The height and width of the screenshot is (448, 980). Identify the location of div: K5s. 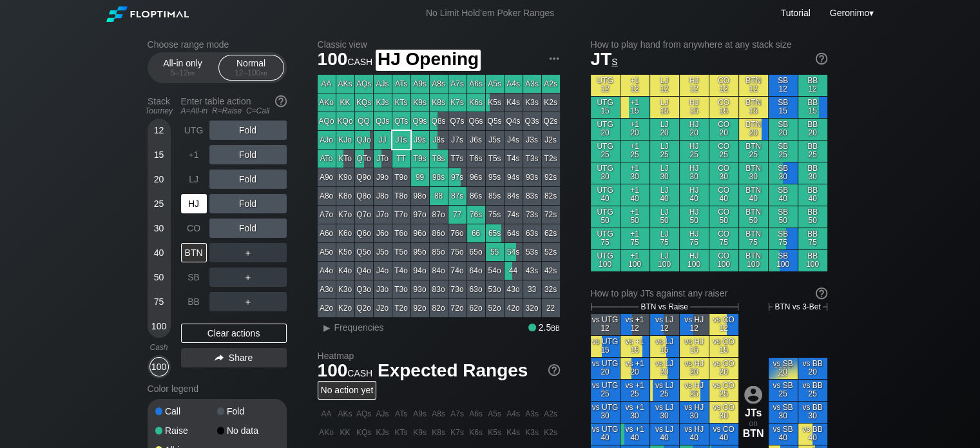
(495, 102).